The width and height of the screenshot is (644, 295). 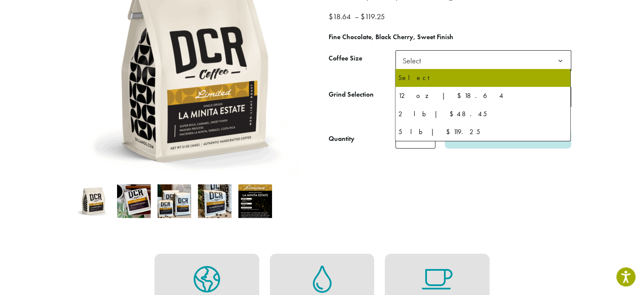 I want to click on b: Fine Chocolate, Black Cherry, Sweet Finish, so click(x=391, y=37).